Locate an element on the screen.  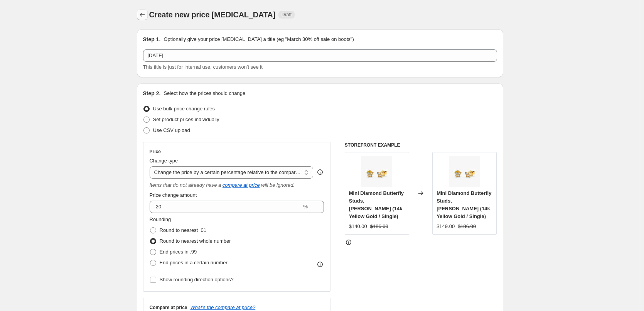
i: Items that do not already have a is located at coordinates (185, 185).